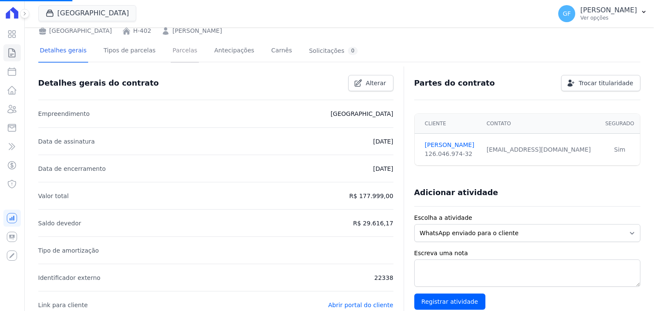 The image size is (654, 311). Describe the element at coordinates (384, 278) in the screenshot. I see `p: 22338` at that location.